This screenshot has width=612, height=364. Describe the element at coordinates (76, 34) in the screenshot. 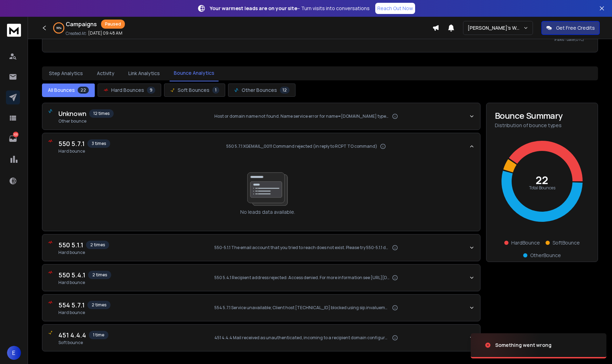

I see `p: Created At:` at that location.